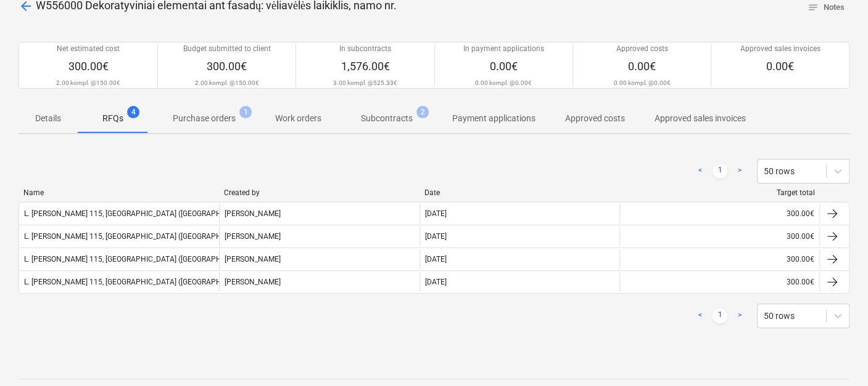 The width and height of the screenshot is (868, 386). I want to click on span: Notes, so click(826, 7).